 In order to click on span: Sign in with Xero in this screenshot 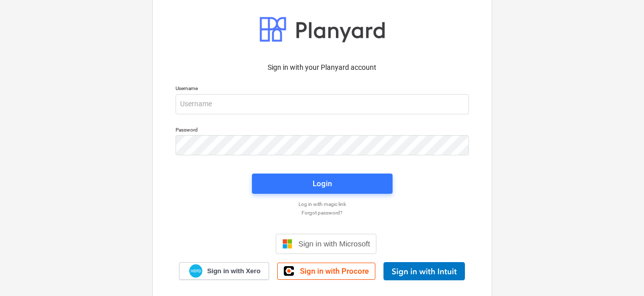, I will do `click(233, 271)`.